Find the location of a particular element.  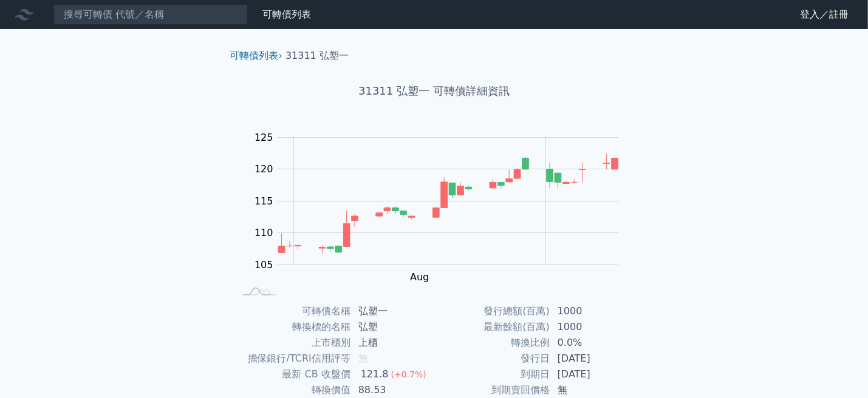

td: 弘塑 is located at coordinates (392, 328).